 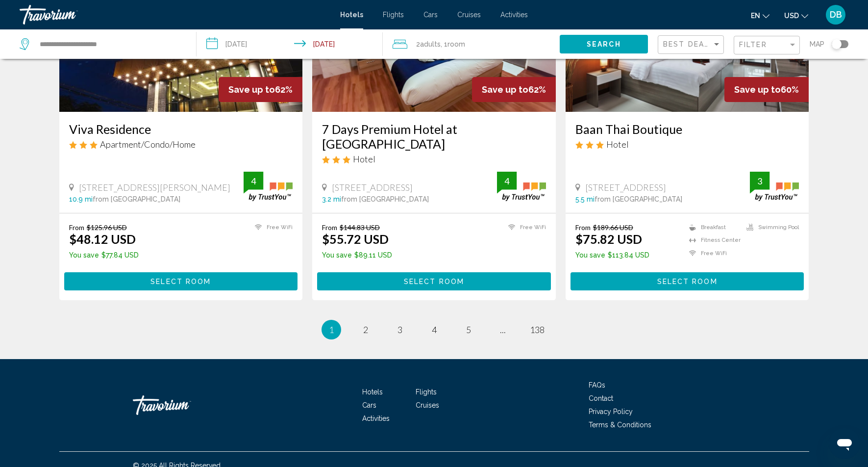 I want to click on span: 5.5 mi, so click(x=585, y=199).